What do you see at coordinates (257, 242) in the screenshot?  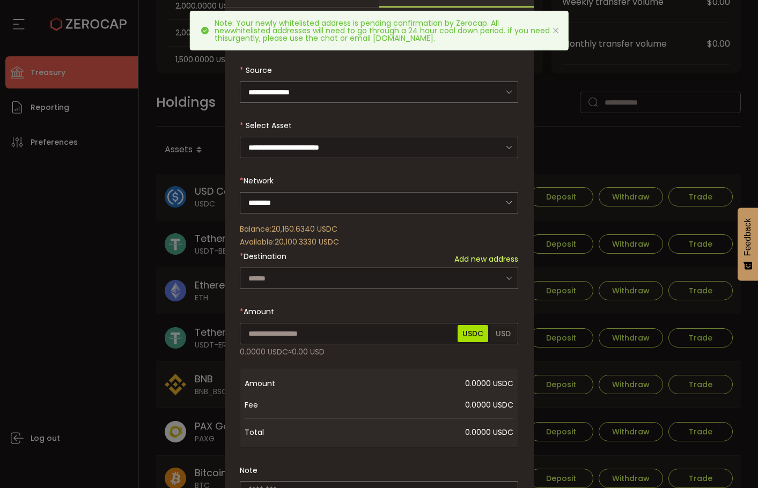 I see `span: Available:` at bounding box center [257, 242].